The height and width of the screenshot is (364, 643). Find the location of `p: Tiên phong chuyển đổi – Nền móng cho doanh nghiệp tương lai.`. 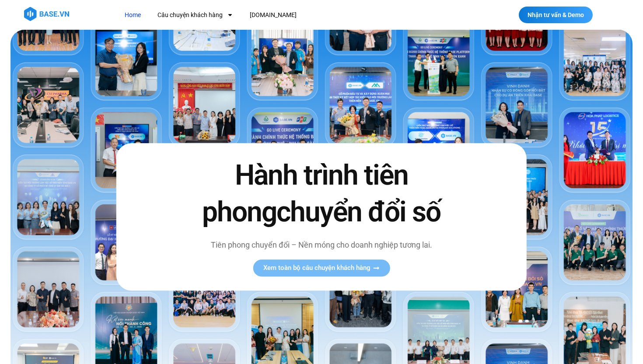

p: Tiên phong chuyển đổi – Nền móng cho doanh nghiệp tương lai. is located at coordinates (321, 244).